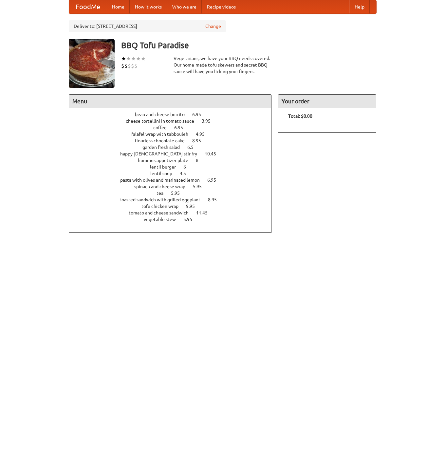  I want to click on span: 3.95, so click(209, 121).